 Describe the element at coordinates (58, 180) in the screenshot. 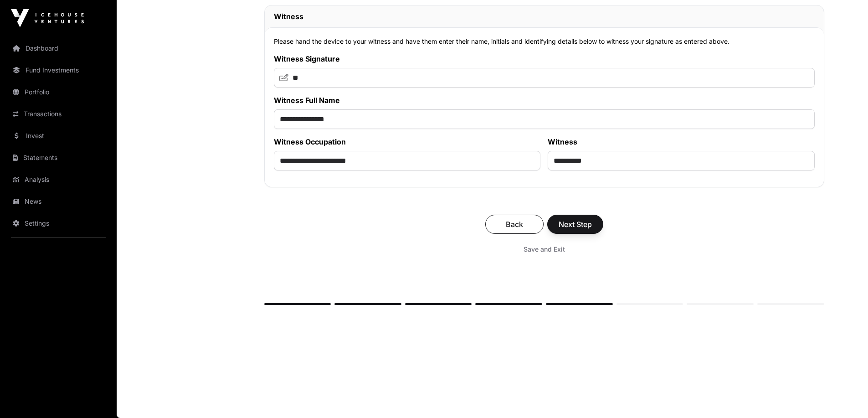

I see `a: Analysis` at that location.